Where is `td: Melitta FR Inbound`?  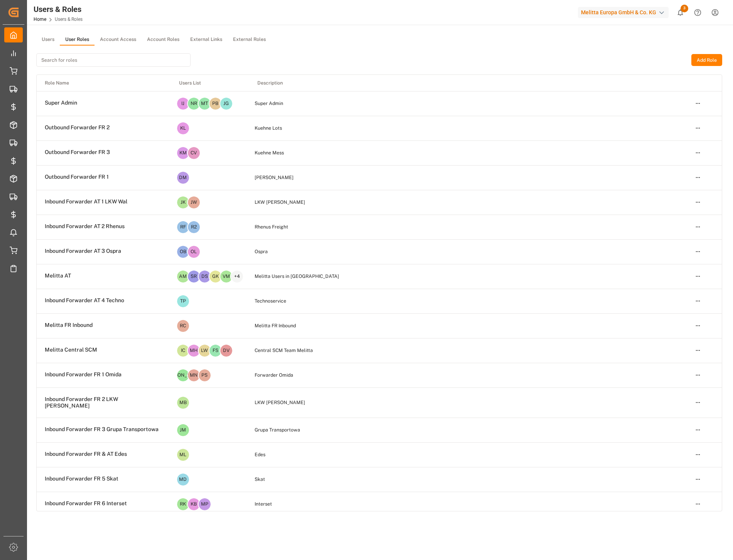 td: Melitta FR Inbound is located at coordinates (468, 326).